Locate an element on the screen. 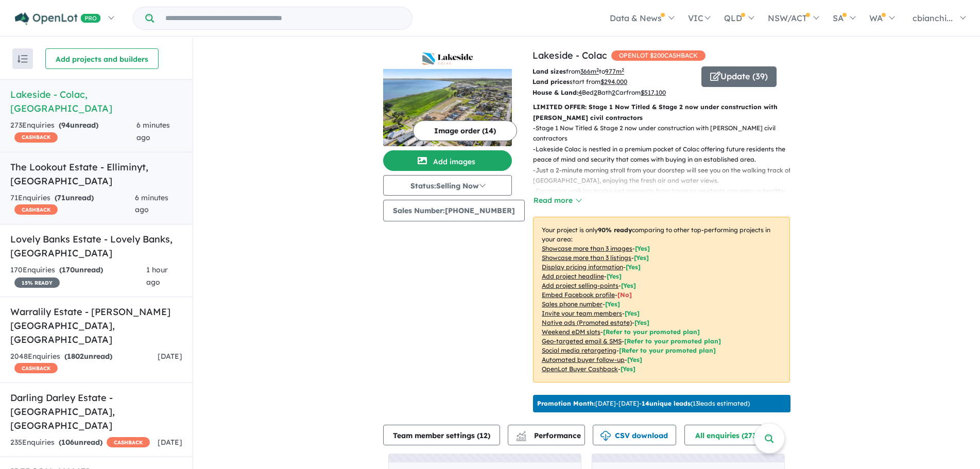  u: $ 294,000 is located at coordinates (614, 81).